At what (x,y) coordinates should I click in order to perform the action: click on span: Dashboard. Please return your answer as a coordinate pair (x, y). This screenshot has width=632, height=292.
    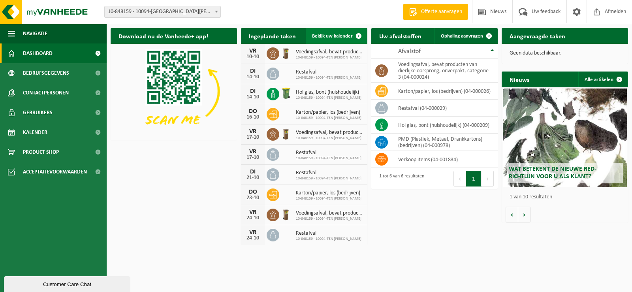
    Looking at the image, I should click on (38, 53).